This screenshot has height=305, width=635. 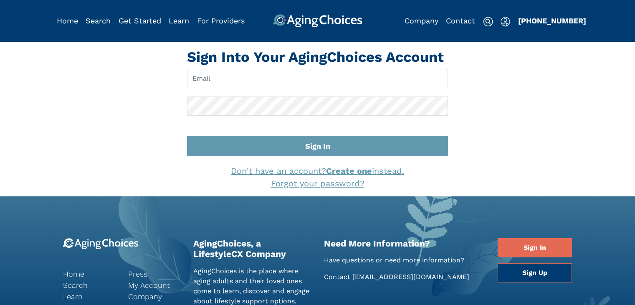 What do you see at coordinates (317, 78) in the screenshot?
I see `input: Email` at bounding box center [317, 78].